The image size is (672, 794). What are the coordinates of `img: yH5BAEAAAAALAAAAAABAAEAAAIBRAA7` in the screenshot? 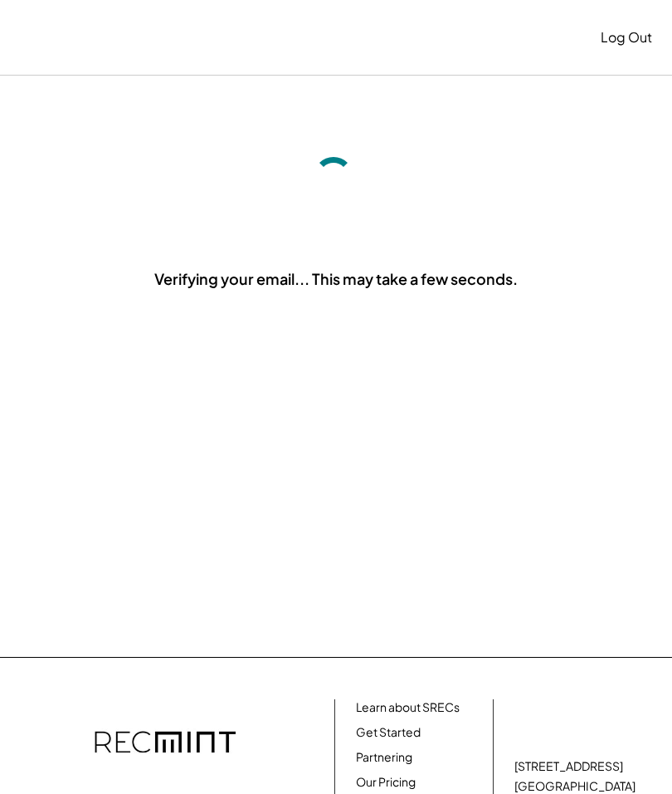 It's located at (89, 37).